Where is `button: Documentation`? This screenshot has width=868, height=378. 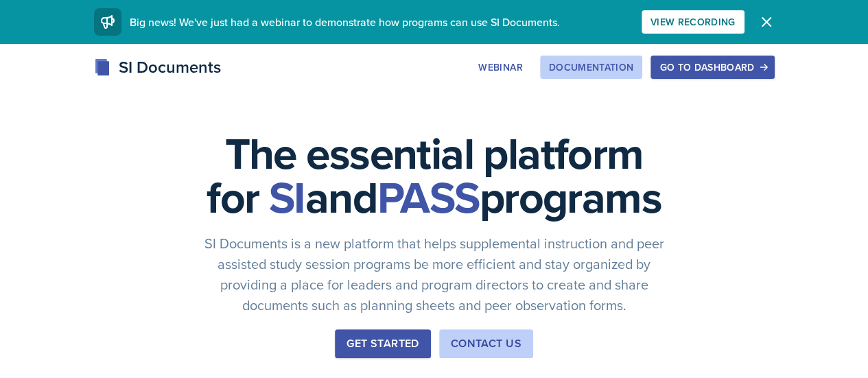
button: Documentation is located at coordinates (592, 67).